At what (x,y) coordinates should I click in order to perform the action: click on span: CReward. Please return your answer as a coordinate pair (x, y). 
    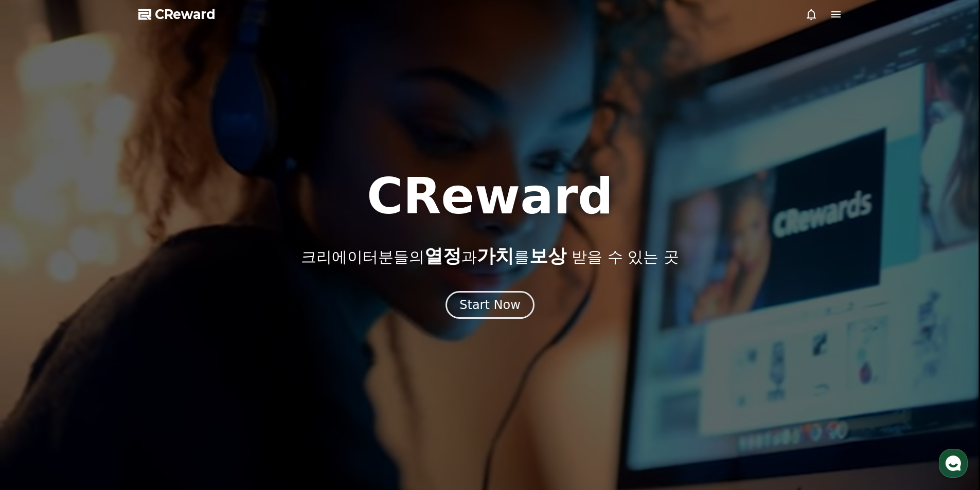
    Looking at the image, I should click on (185, 14).